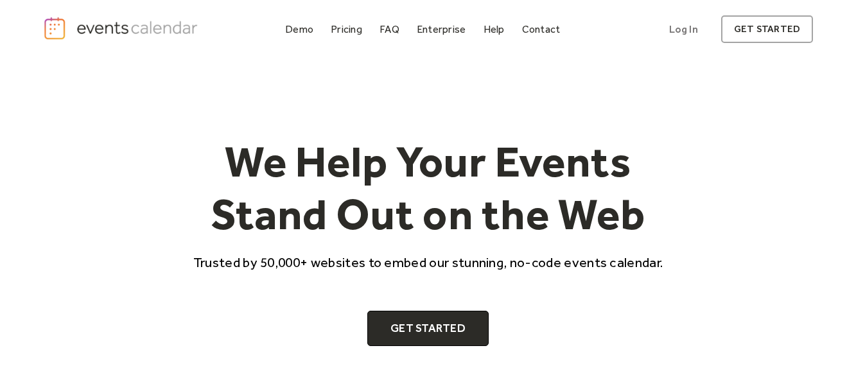 This screenshot has height=382, width=856. What do you see at coordinates (428, 329) in the screenshot?
I see `a: Get Started` at bounding box center [428, 329].